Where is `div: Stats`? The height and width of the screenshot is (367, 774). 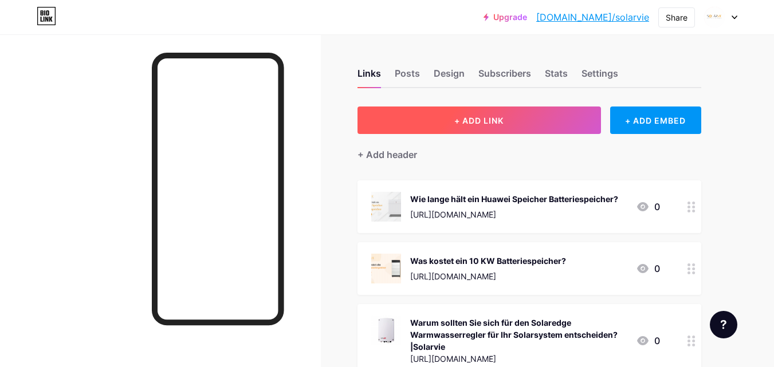 div: Stats is located at coordinates (556, 77).